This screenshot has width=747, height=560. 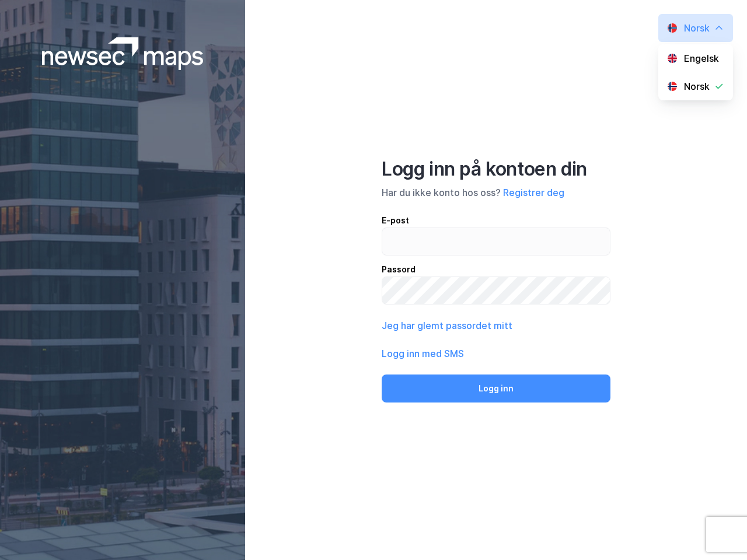 What do you see at coordinates (496, 221) in the screenshot?
I see `div: E-post` at bounding box center [496, 221].